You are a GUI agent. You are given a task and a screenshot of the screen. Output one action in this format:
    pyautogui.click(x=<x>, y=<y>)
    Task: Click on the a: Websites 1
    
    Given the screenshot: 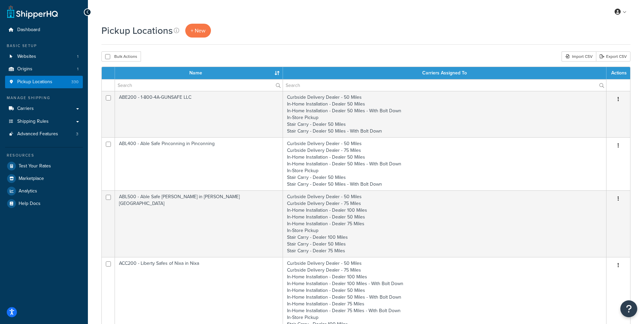 What is the action you would take?
    pyautogui.click(x=44, y=57)
    